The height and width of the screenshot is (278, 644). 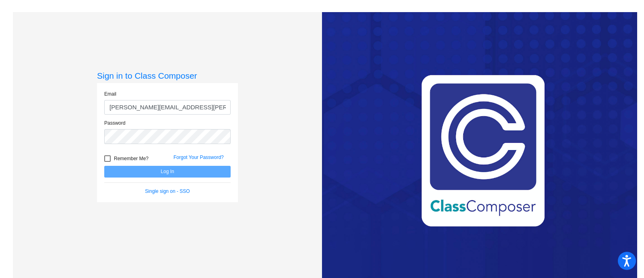 What do you see at coordinates (167, 192) in the screenshot?
I see `a: Single sign on - SSO` at bounding box center [167, 192].